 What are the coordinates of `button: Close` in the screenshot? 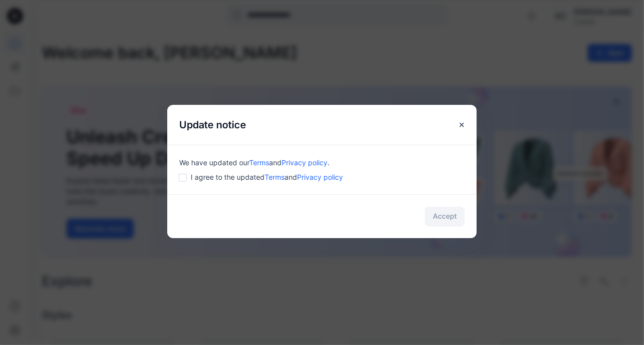 It's located at (462, 125).